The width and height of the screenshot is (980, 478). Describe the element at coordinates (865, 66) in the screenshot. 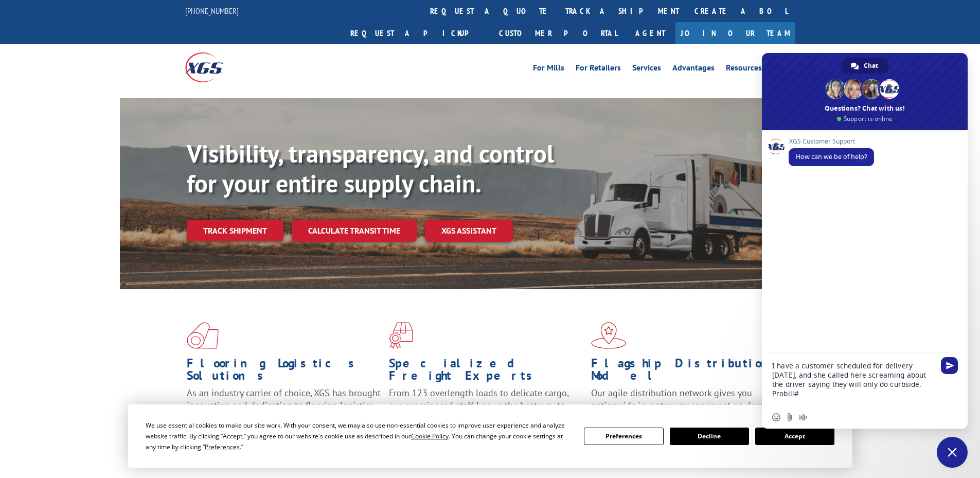

I see `a: Chat` at that location.